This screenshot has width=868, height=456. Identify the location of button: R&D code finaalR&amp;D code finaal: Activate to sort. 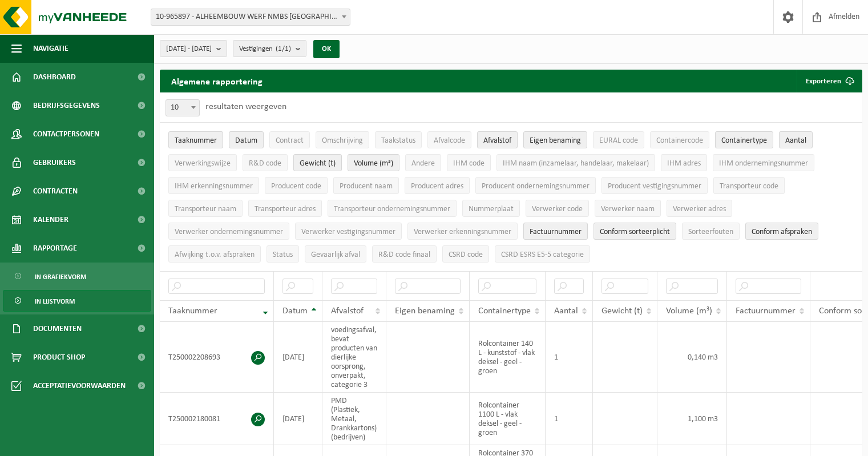
(404, 254).